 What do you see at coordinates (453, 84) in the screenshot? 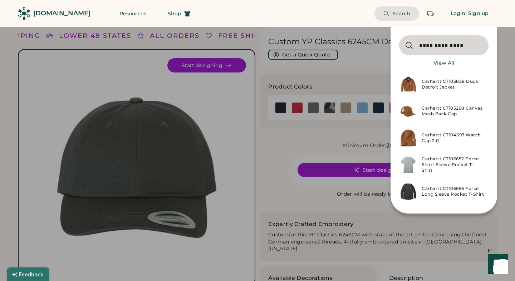
I see `div: Carhartt CT103828 Duck Detroit Jacket` at bounding box center [453, 84].